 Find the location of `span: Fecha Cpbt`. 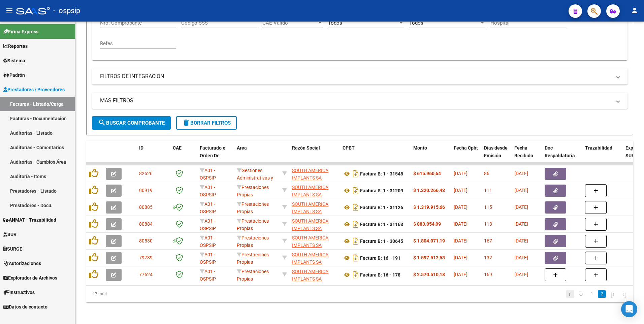

span: Fecha Cpbt is located at coordinates (466, 148).